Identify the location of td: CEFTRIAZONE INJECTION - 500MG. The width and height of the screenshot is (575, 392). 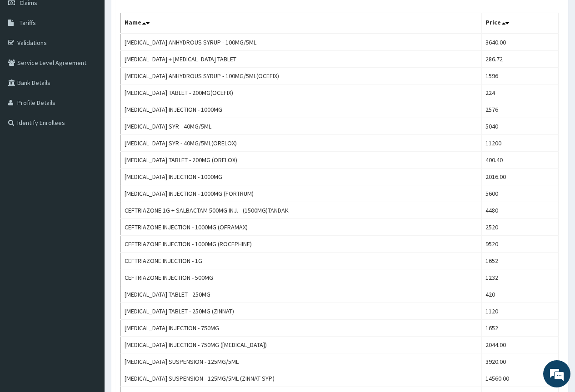
(301, 277).